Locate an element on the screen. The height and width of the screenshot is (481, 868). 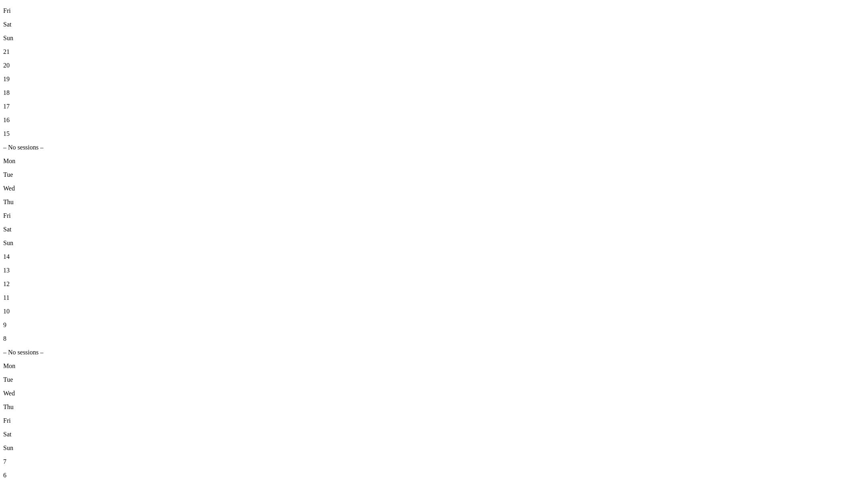
span: 6 is located at coordinates (5, 475).